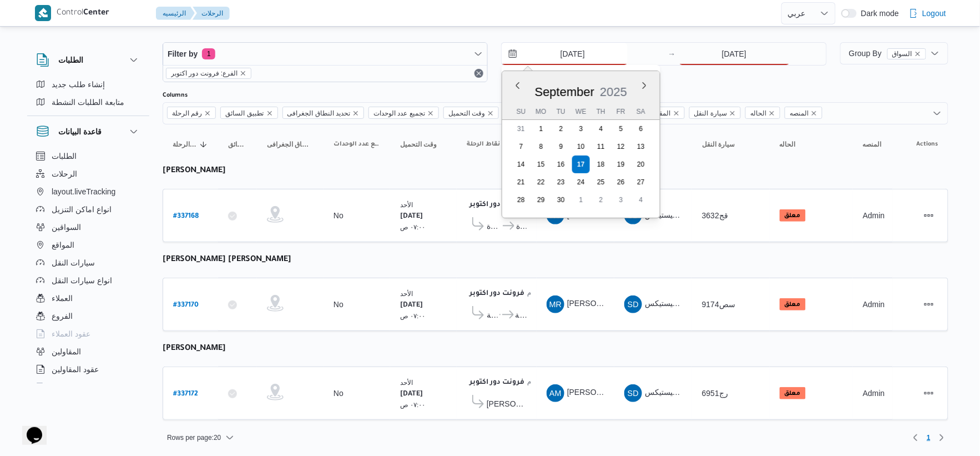  Describe the element at coordinates (404, 113) in the screenshot. I see `span: تجميع عدد الوحدات` at that location.